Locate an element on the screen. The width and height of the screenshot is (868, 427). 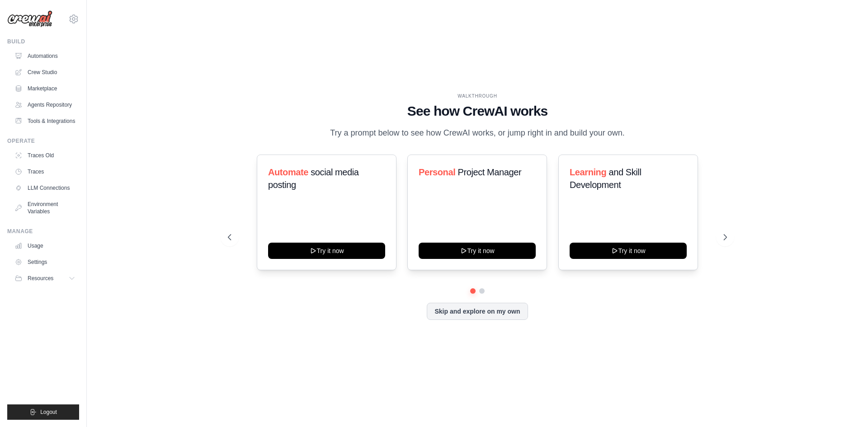
a: Marketplace is located at coordinates (45, 89).